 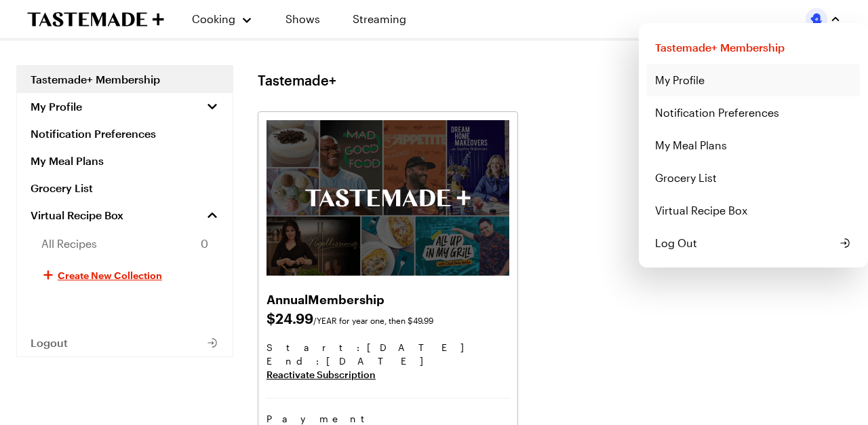 What do you see at coordinates (754, 178) in the screenshot?
I see `a: Grocery List` at bounding box center [754, 178].